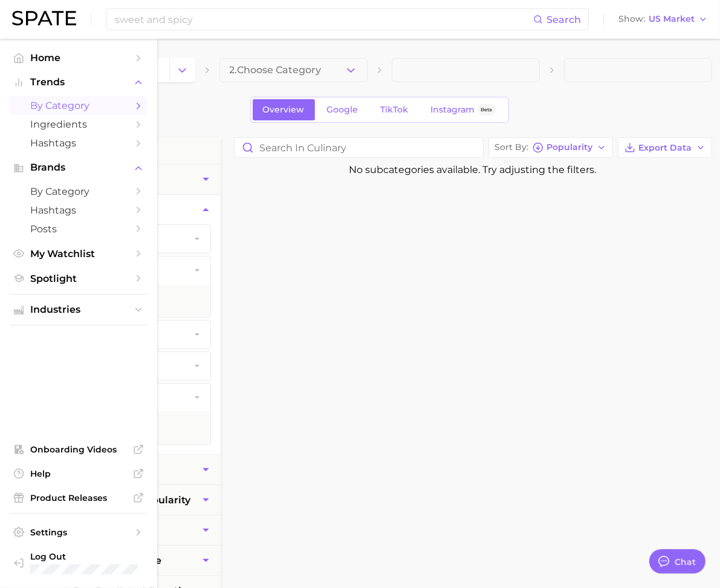 This screenshot has height=588, width=720. What do you see at coordinates (78, 497) in the screenshot?
I see `span: Product Releases` at bounding box center [78, 497].